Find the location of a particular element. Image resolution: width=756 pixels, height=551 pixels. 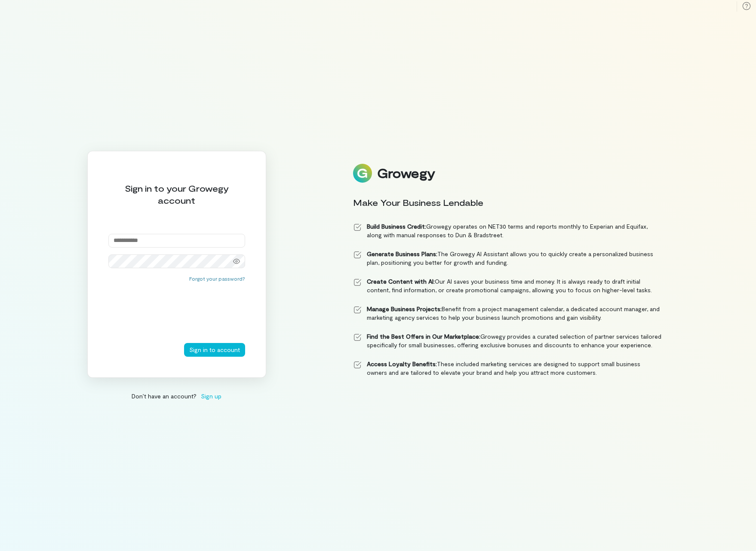

li: These included marketing services are designed to support small business owners and are tailored ... is located at coordinates (507, 368).